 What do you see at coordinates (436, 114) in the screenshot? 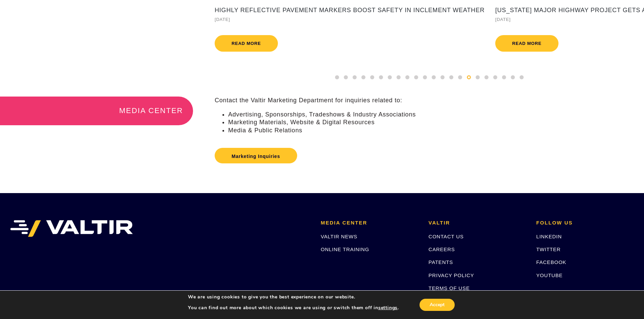
I see `li: Advertising, Sponsorships, Tradeshows & Industry Associations` at bounding box center [436, 114].